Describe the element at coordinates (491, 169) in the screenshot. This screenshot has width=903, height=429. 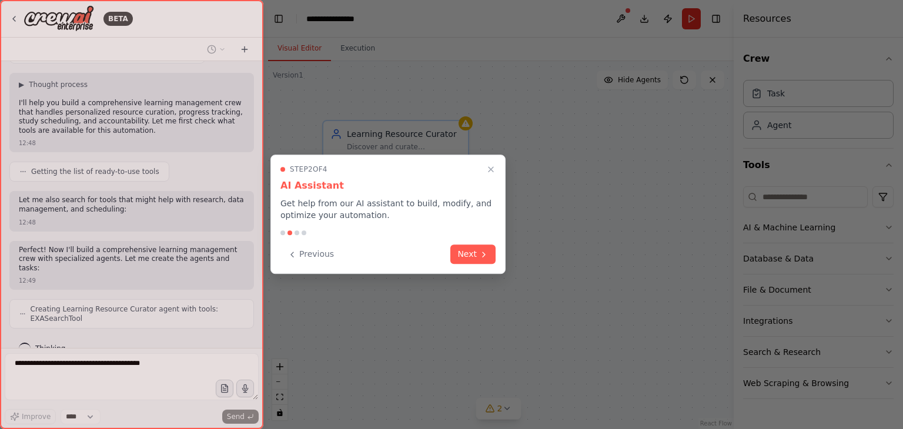
I see `button: Close walkthrough` at that location.